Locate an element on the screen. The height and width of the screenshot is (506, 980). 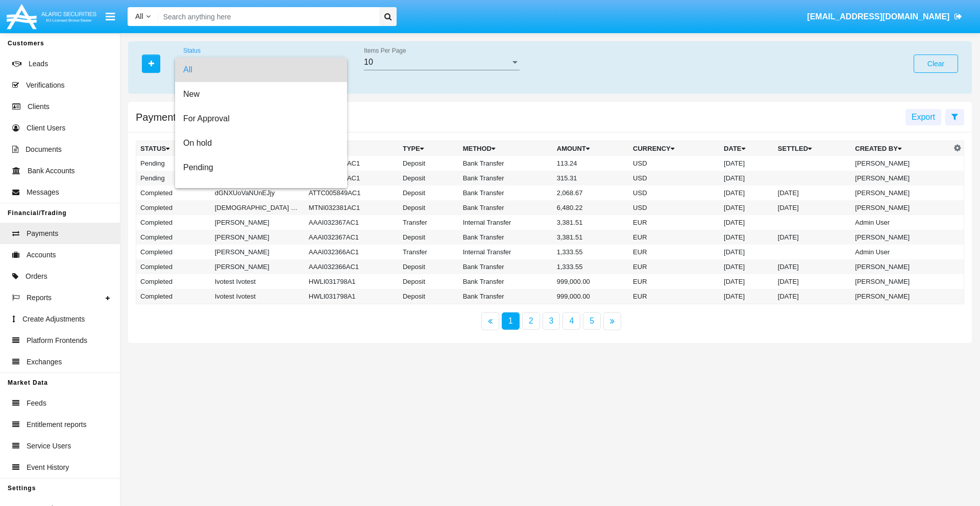
span: All is located at coordinates (260, 70).